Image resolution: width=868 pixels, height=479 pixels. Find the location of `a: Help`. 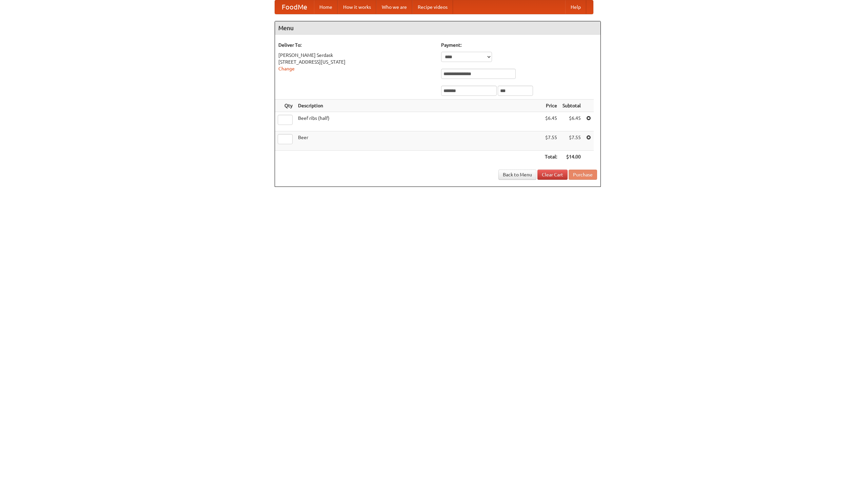

a: Help is located at coordinates (576, 7).